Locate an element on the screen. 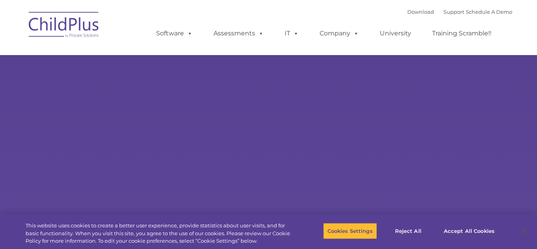 This screenshot has height=249, width=537. button: Accept All Cookies is located at coordinates (469, 231).